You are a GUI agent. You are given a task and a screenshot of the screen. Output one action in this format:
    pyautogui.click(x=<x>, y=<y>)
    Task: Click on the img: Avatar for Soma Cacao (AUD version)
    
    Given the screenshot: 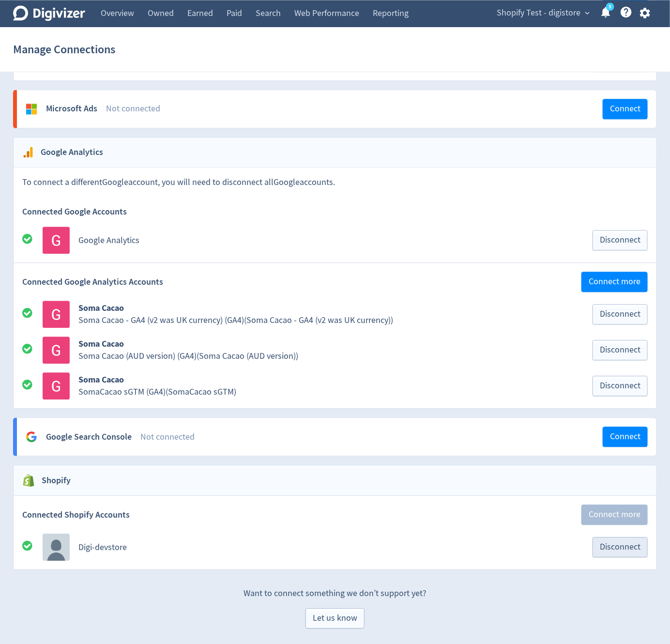 What is the action you would take?
    pyautogui.click(x=56, y=350)
    